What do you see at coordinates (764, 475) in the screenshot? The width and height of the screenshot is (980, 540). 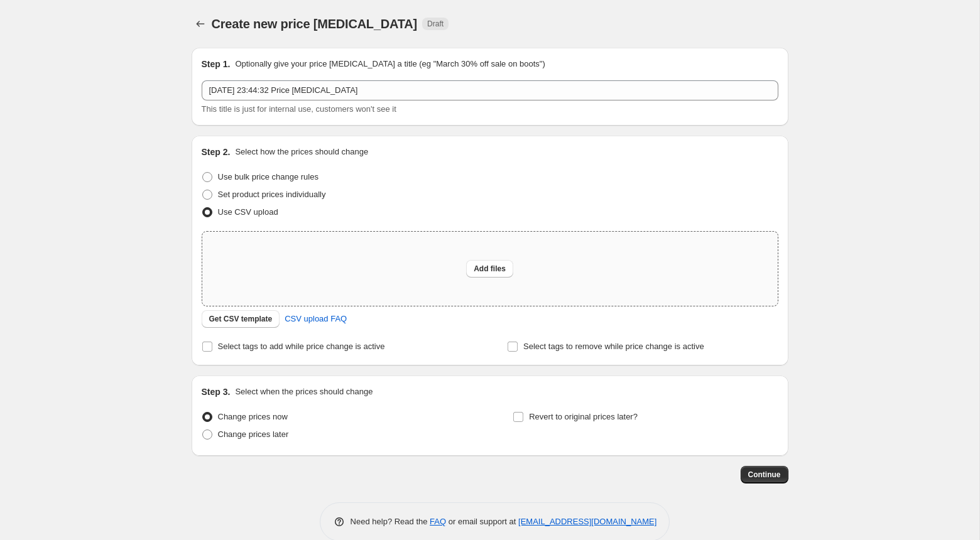 I see `span: Continue` at bounding box center [764, 475].